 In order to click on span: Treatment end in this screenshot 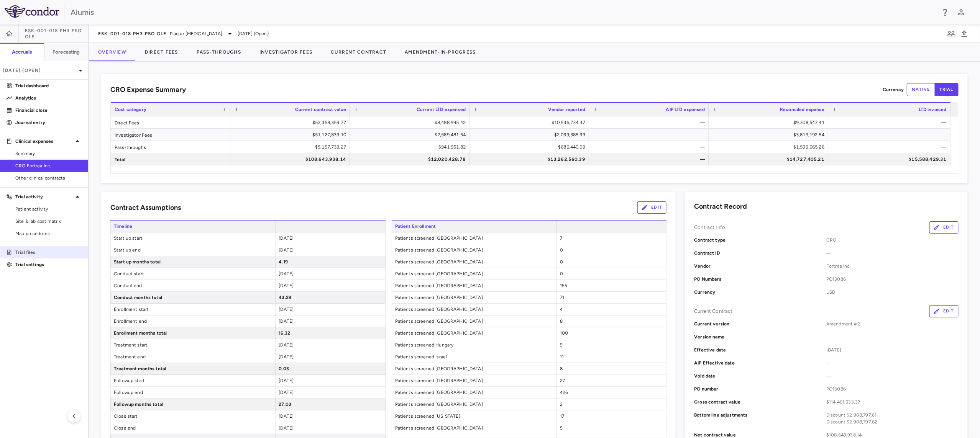, I will do `click(193, 357)`.